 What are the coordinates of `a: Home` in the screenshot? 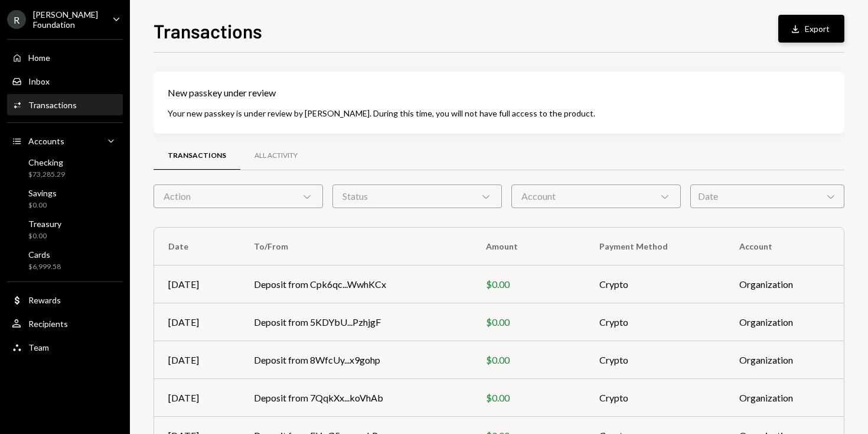 It's located at (65, 57).